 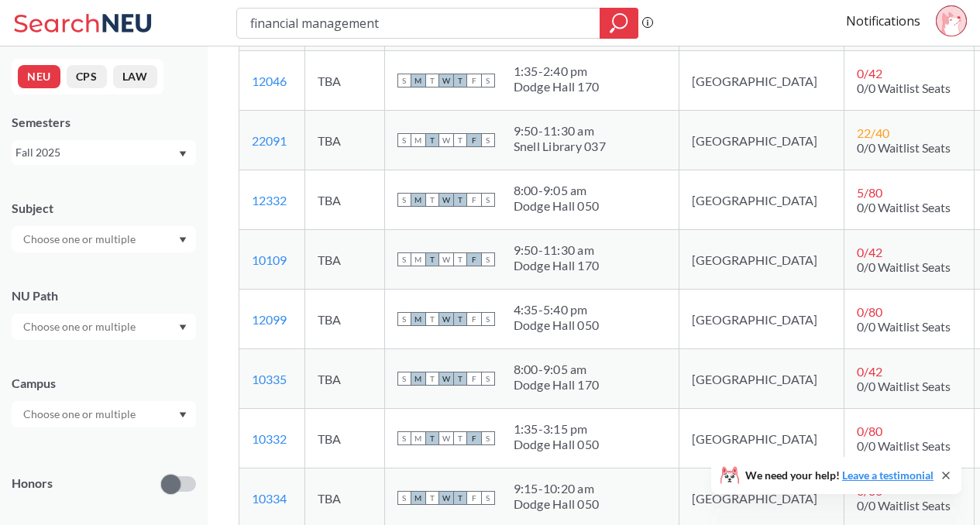 I want to click on span: 5 / 80, so click(x=870, y=192).